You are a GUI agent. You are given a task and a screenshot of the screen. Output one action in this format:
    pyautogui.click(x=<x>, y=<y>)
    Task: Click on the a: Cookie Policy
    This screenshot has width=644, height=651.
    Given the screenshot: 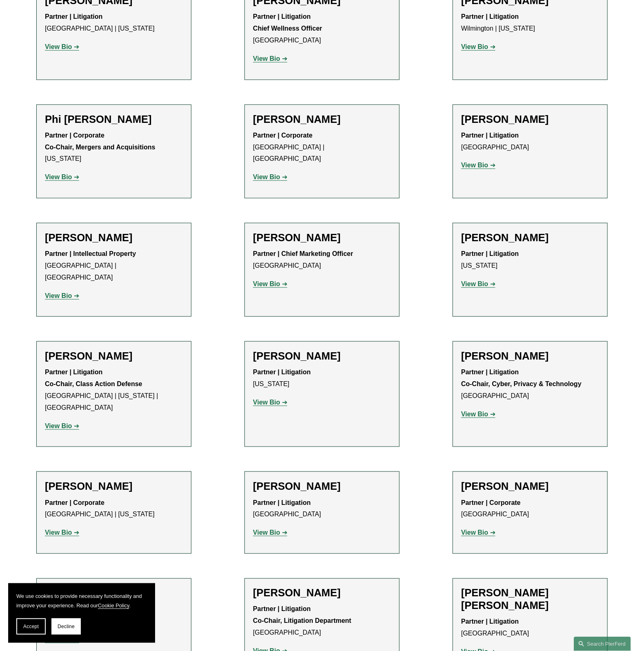 What is the action you would take?
    pyautogui.click(x=113, y=605)
    